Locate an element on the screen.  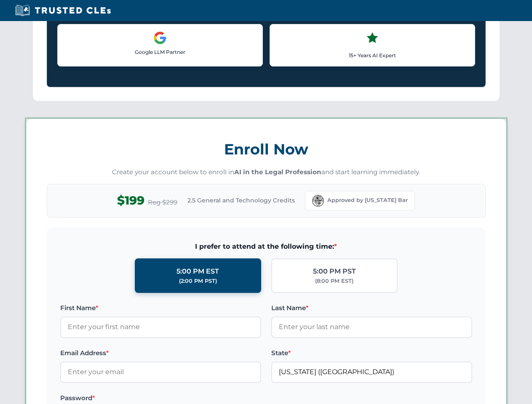
img: Trusted CLEs is located at coordinates (63, 11).